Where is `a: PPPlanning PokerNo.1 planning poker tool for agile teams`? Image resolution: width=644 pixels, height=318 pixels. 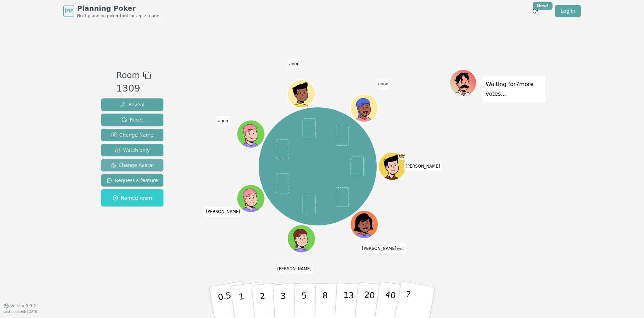
a: PPPlanning PokerNo.1 planning poker tool for agile teams is located at coordinates (112, 11).